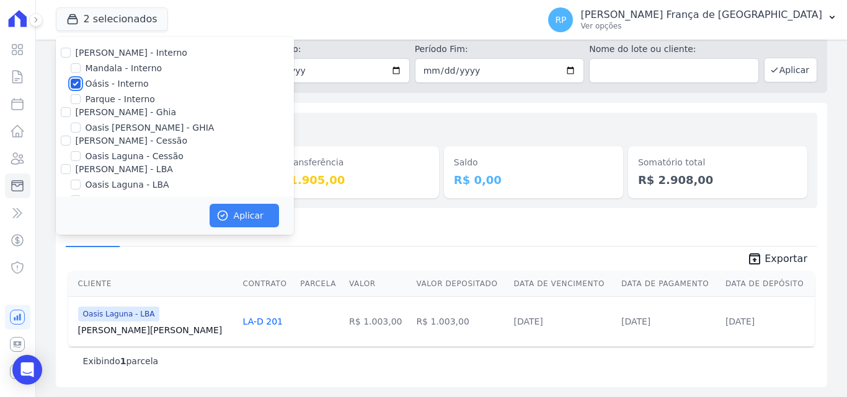 Image resolution: width=847 pixels, height=397 pixels. Describe the element at coordinates (27, 370) in the screenshot. I see `div: Open Intercom Messenger` at that location.